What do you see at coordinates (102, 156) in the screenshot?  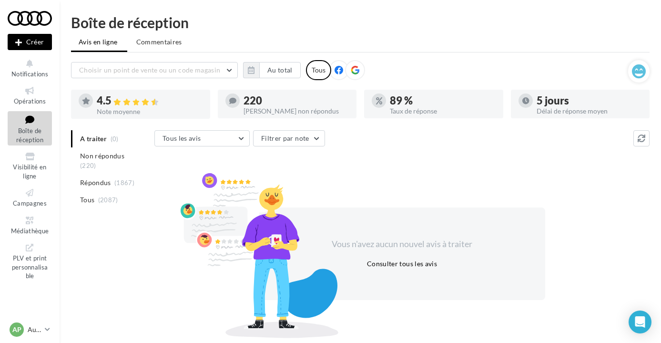 I see `span: Non répondus` at bounding box center [102, 156].